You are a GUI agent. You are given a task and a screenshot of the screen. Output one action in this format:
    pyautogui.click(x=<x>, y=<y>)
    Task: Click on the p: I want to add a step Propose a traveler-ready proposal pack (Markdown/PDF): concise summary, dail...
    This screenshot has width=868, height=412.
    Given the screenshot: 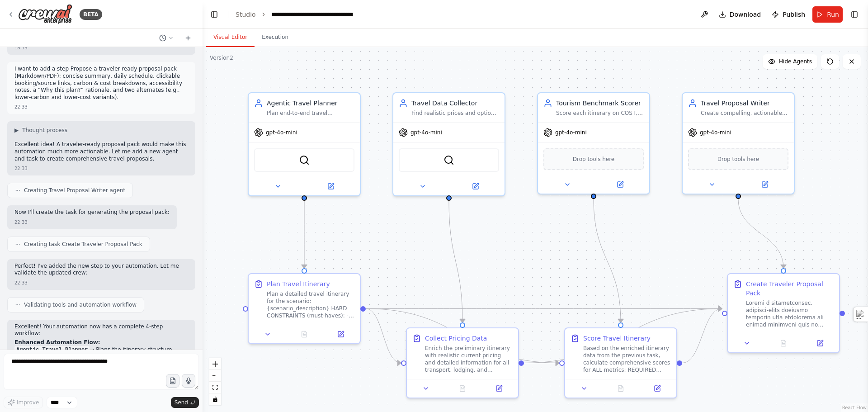 What is the action you would take?
    pyautogui.click(x=101, y=83)
    